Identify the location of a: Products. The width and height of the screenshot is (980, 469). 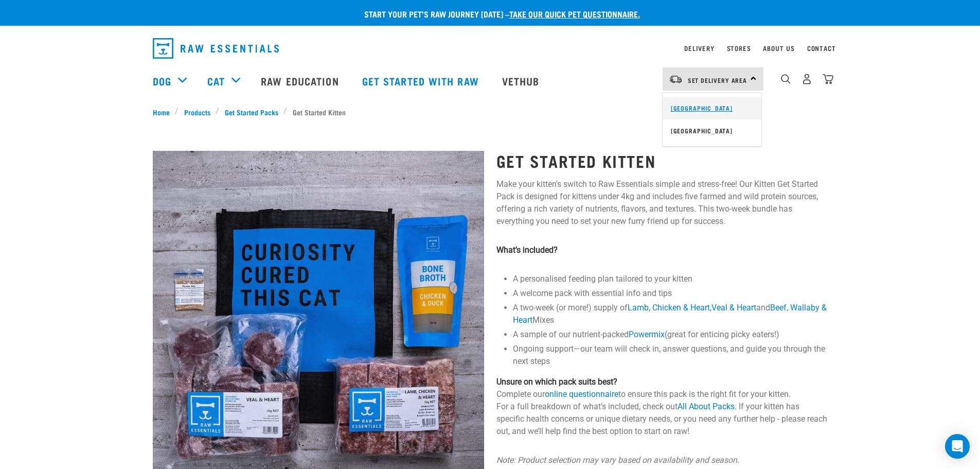
(197, 112).